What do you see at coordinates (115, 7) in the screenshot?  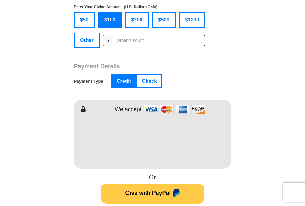 I see `strong: Enter Your Giving Amount - (U.S. Dollars Only)` at bounding box center [115, 7].